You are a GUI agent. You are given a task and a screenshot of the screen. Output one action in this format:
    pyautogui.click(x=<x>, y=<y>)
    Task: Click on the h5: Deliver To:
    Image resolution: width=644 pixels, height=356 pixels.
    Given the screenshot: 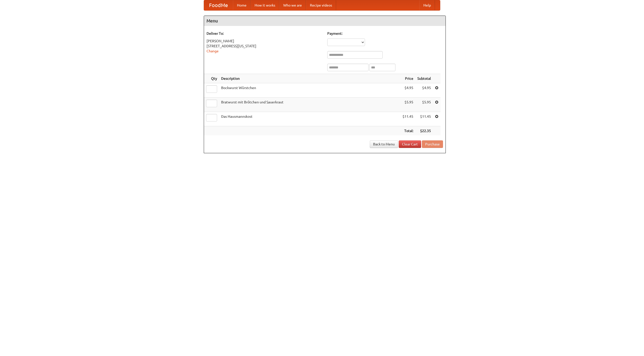 What is the action you would take?
    pyautogui.click(x=264, y=33)
    